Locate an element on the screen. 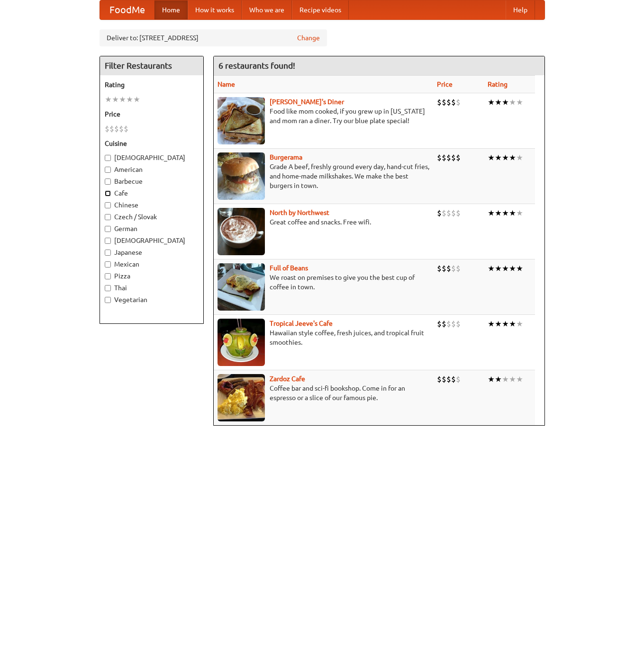  a: North by Northwest is located at coordinates (299, 212).